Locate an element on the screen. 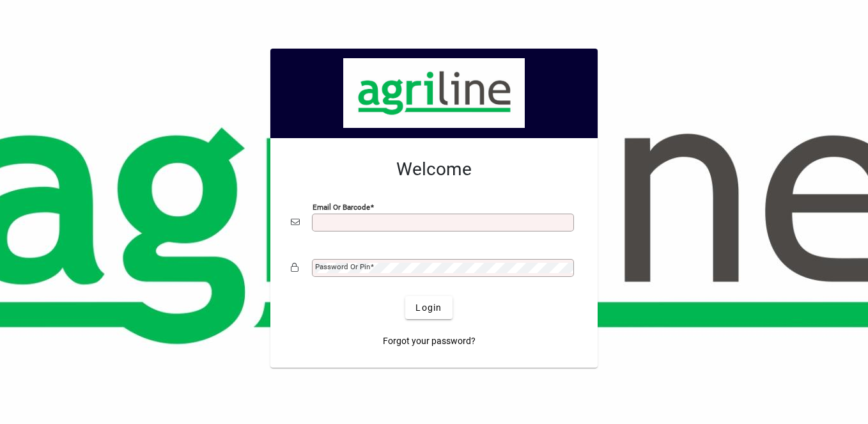  h2: Welcome is located at coordinates (434, 169).